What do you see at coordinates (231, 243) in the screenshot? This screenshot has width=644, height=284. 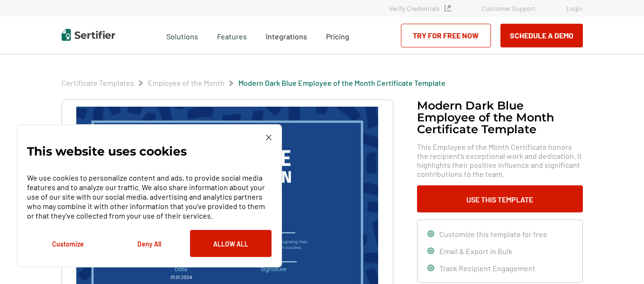 I see `button: Allow All` at bounding box center [231, 243].